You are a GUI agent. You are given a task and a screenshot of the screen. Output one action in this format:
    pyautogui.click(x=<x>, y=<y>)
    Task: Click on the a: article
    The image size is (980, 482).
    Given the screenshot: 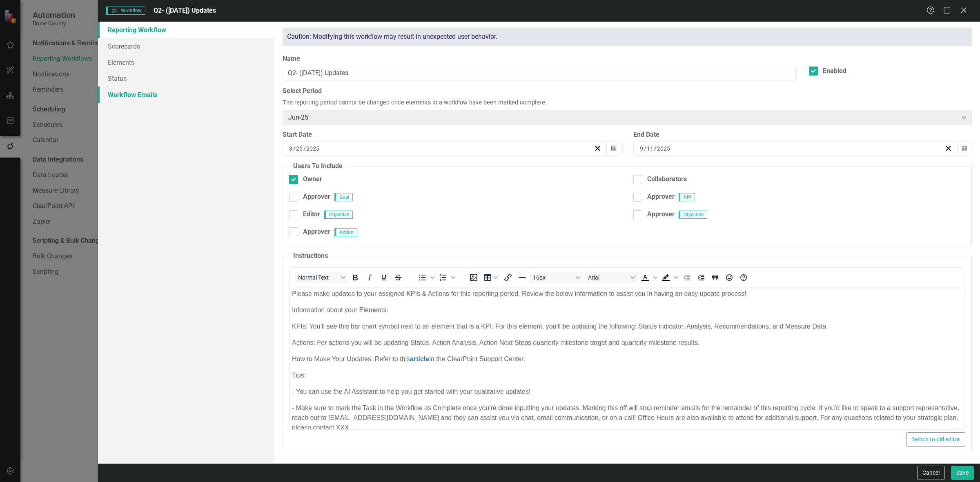 What is the action you would take?
    pyautogui.click(x=130, y=72)
    